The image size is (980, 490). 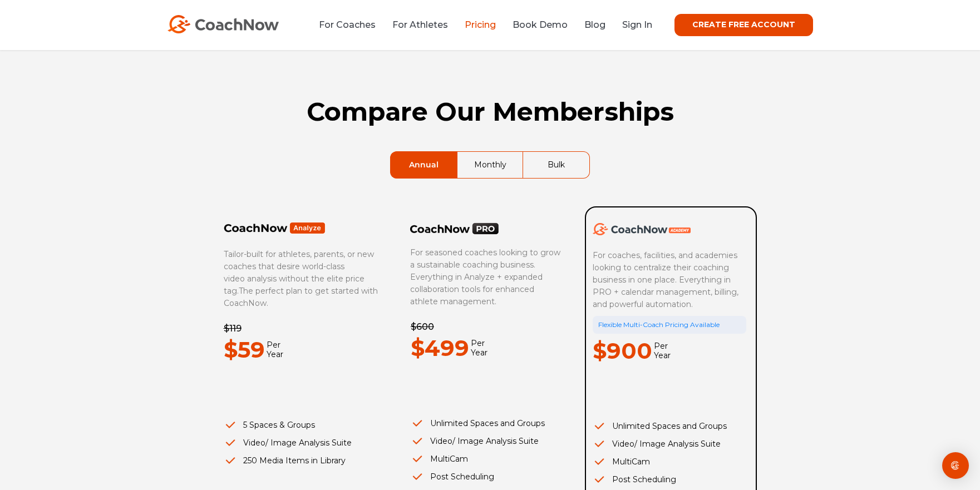 What do you see at coordinates (670, 325) in the screenshot?
I see `div: Flexible Multi-Coach Pricing Available` at bounding box center [670, 325].